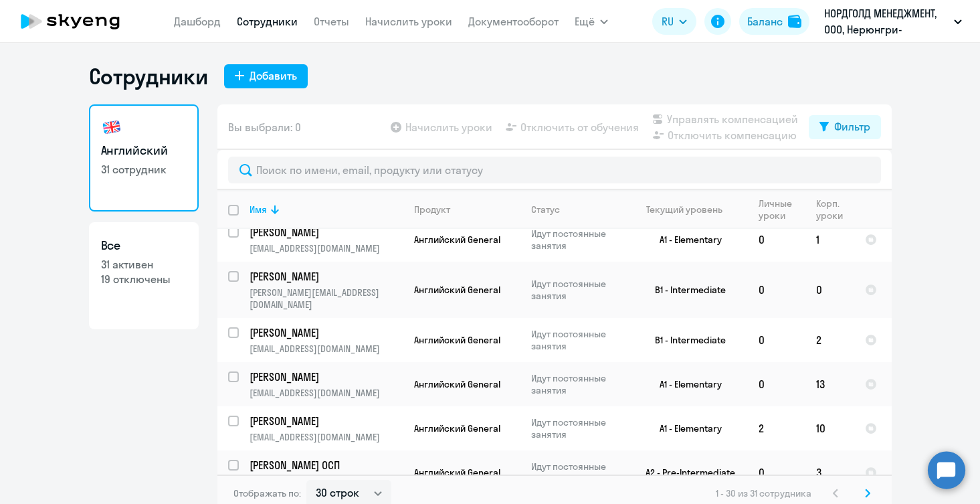  I want to click on p: НОРДГОЛД МЕНЕДЖМЕНТ, ООО, Нерюнгри-Металлик NEW постоплата, so click(886, 21).